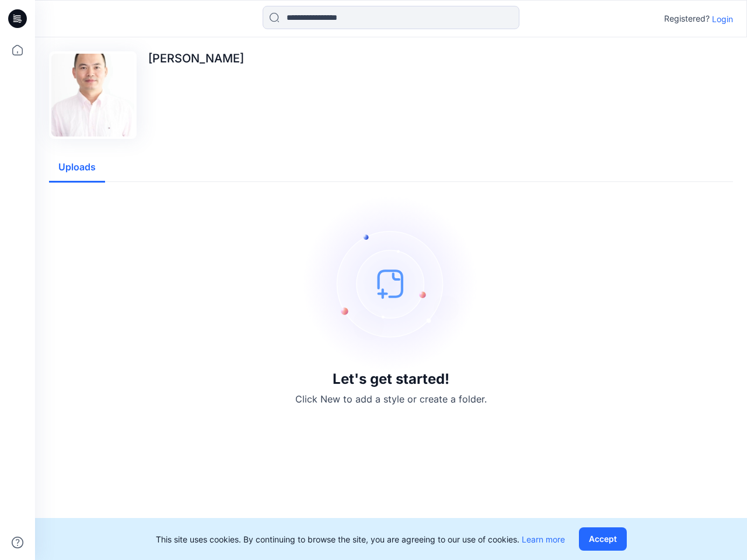 The width and height of the screenshot is (747, 560). Describe the element at coordinates (391, 379) in the screenshot. I see `h3: Let's get started!` at that location.